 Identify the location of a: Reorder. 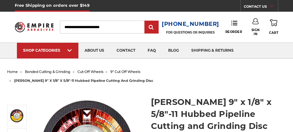
(234, 27).